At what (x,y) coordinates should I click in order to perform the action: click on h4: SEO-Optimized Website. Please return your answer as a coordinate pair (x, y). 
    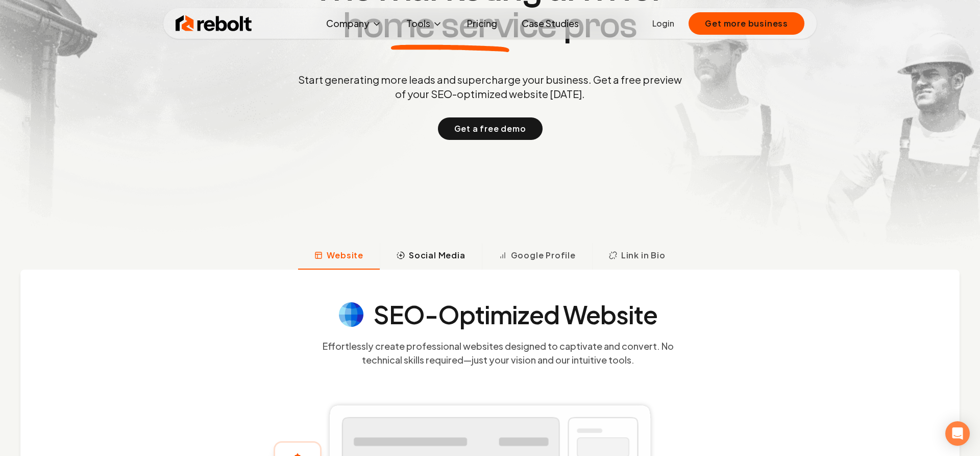
    Looking at the image, I should click on (516, 315).